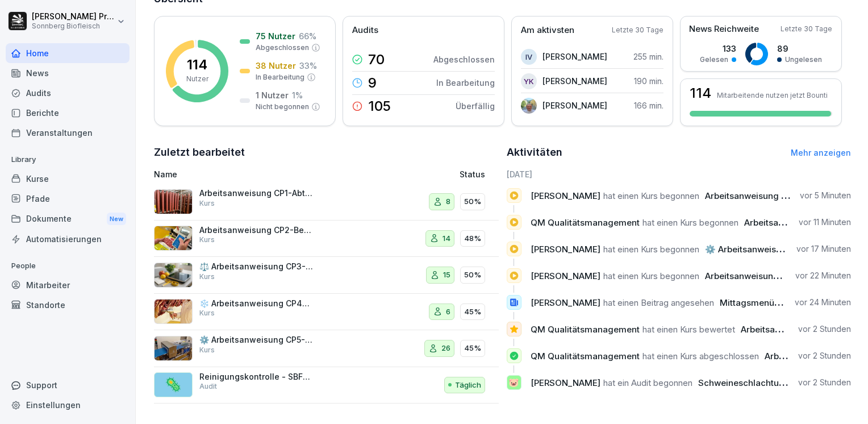 This screenshot has width=868, height=424. I want to click on p: 8, so click(448, 202).